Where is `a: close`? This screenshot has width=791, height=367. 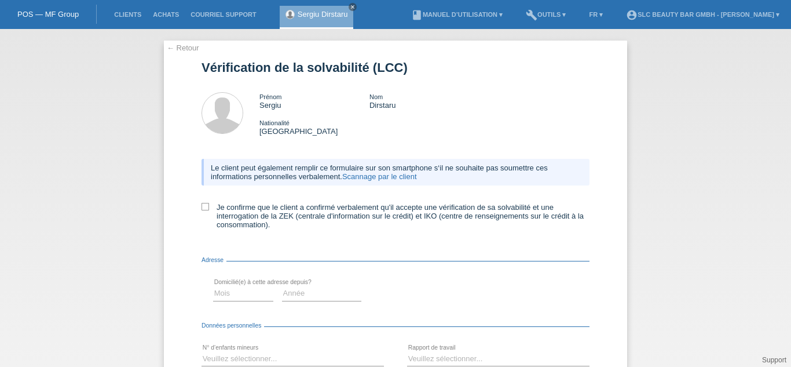
a: close is located at coordinates (353, 7).